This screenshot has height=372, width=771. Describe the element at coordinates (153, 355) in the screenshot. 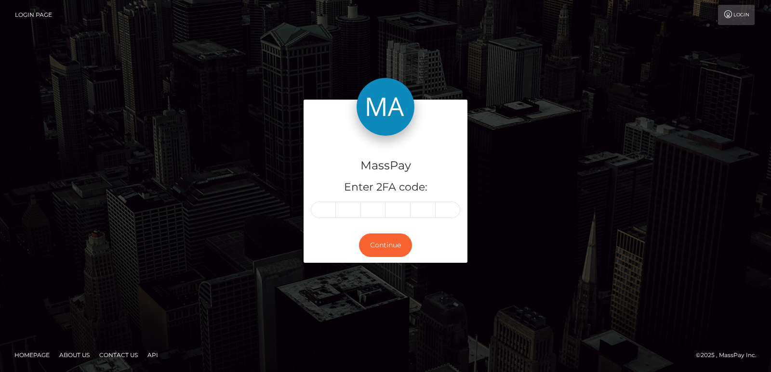

I see `a: API` at that location.